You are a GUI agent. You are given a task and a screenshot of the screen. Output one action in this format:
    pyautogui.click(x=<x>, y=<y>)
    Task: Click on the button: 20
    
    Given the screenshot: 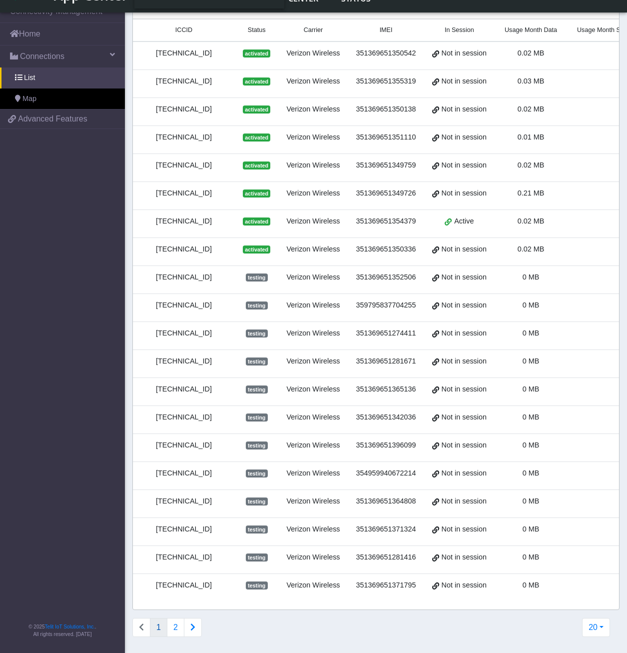 What is the action you would take?
    pyautogui.click(x=596, y=627)
    